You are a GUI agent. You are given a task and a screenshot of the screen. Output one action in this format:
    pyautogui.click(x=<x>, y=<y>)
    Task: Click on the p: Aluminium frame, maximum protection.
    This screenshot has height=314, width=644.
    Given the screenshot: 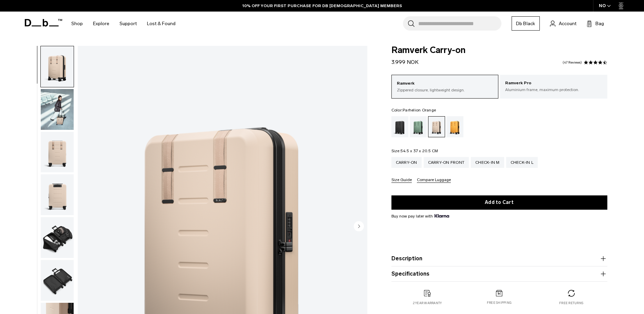 What is the action you would take?
    pyautogui.click(x=554, y=90)
    